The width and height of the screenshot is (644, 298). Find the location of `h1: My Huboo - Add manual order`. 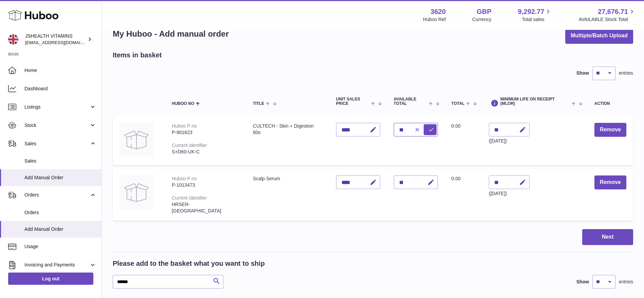

h1: My Huboo - Add manual order is located at coordinates (171, 34).